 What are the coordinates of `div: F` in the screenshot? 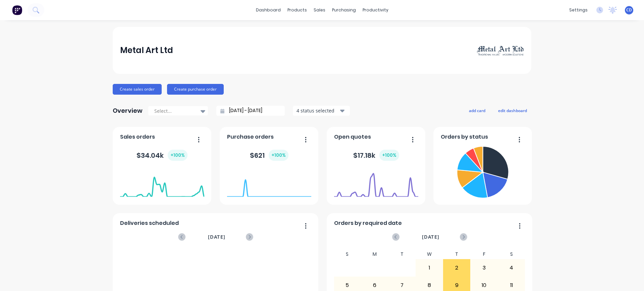 It's located at (484, 254).